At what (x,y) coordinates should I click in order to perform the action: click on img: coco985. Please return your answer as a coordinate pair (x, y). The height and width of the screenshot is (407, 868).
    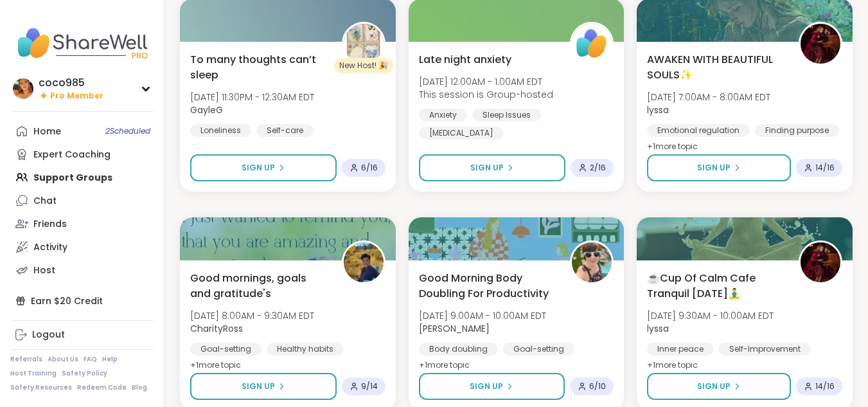
    Looking at the image, I should click on (23, 89).